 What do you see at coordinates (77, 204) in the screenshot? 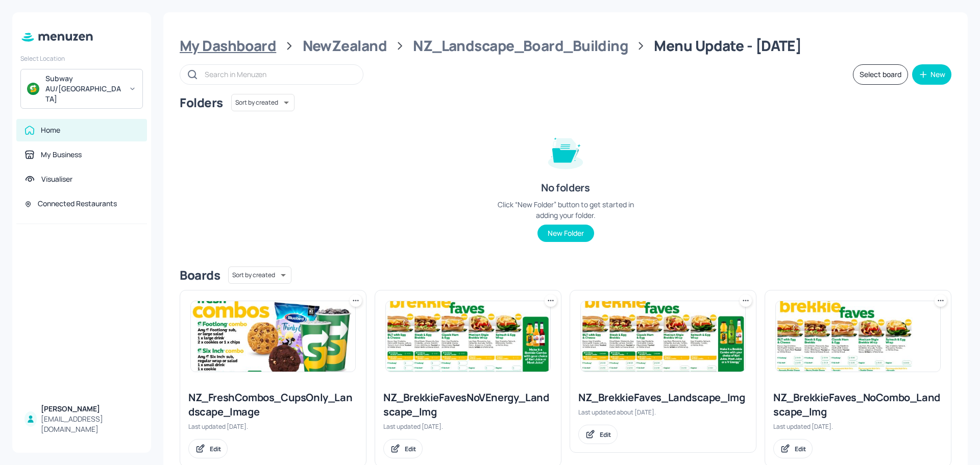
I see `div: Connected Restaurants` at bounding box center [77, 204].